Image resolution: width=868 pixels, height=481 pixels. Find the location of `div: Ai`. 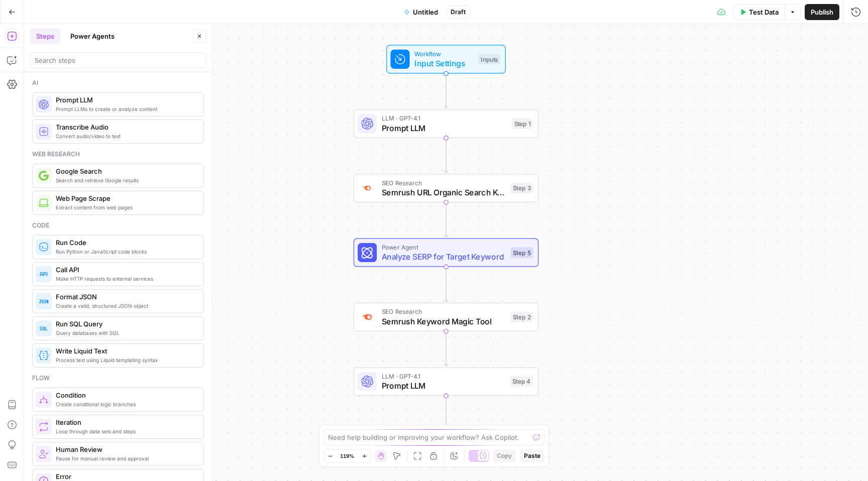

div: Ai is located at coordinates (118, 83).